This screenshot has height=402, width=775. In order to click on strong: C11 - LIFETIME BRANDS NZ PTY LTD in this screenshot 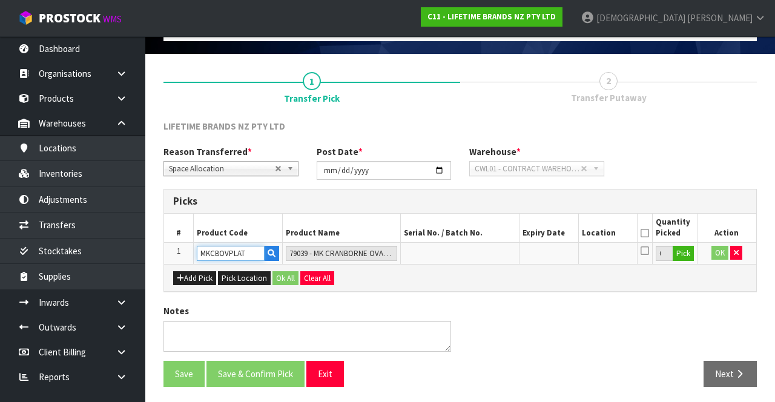, I will do `click(491, 16)`.